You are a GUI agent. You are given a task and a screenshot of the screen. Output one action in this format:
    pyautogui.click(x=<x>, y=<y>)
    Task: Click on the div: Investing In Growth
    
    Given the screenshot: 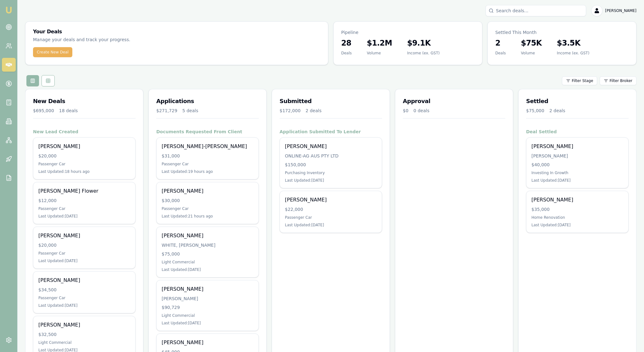 What is the action you would take?
    pyautogui.click(x=577, y=173)
    